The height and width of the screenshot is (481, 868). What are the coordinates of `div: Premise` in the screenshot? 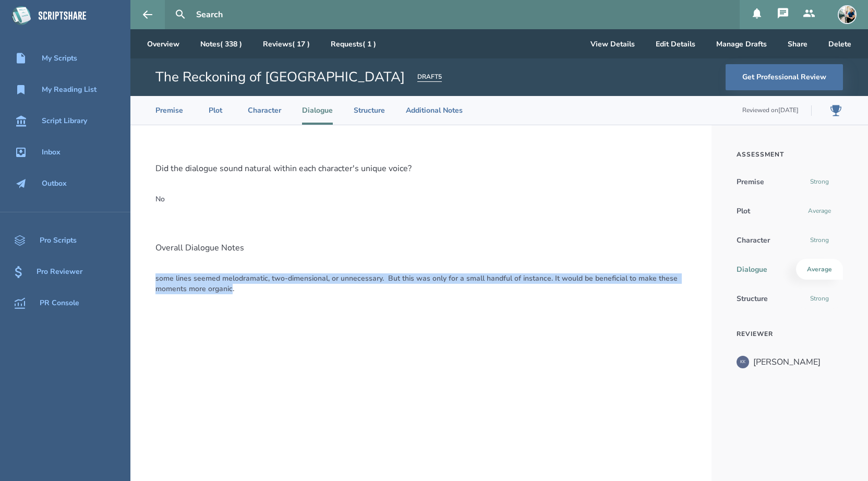 It's located at (750, 182).